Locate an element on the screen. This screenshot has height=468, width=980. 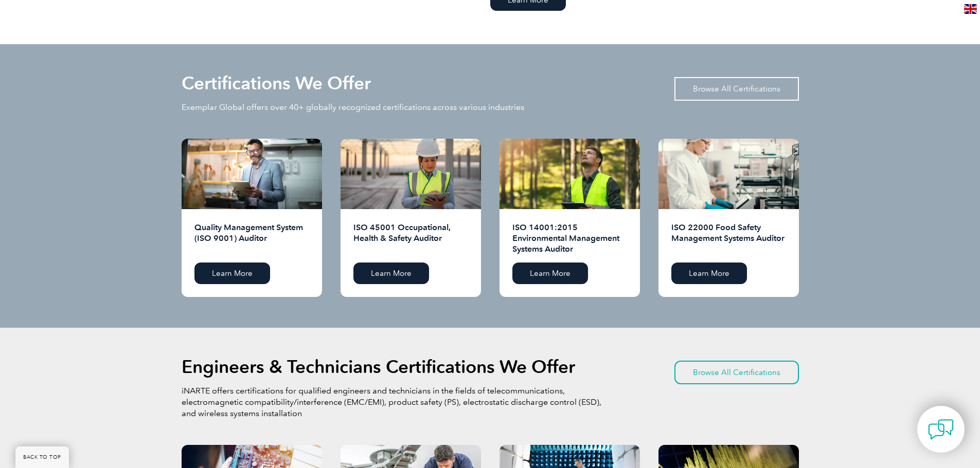
h2: ISO 22000 Food Safety Management Systems Auditor is located at coordinates (729, 238).